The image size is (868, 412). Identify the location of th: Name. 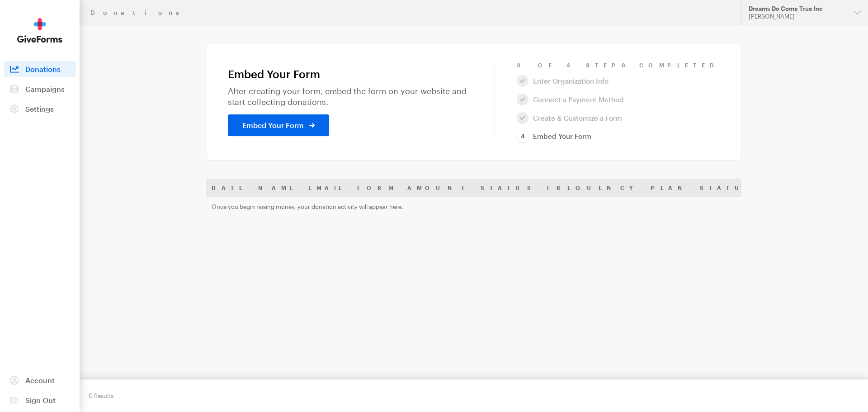
(278, 187).